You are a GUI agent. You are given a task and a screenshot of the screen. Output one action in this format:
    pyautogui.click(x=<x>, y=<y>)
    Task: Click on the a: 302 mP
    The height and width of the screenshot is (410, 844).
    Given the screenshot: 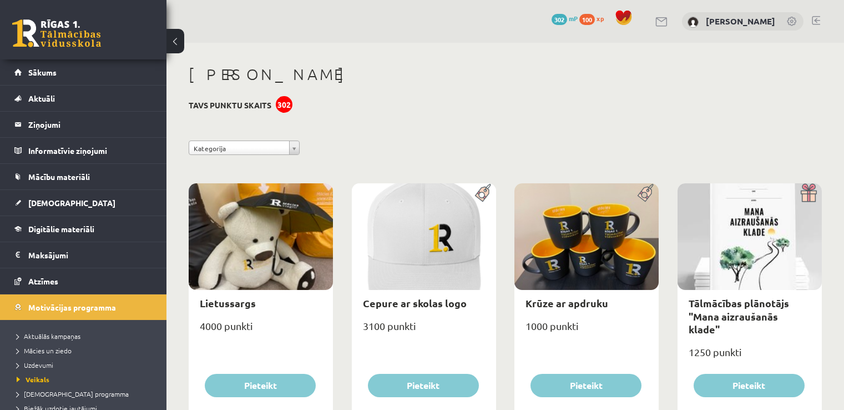 What is the action you would take?
    pyautogui.click(x=565, y=18)
    